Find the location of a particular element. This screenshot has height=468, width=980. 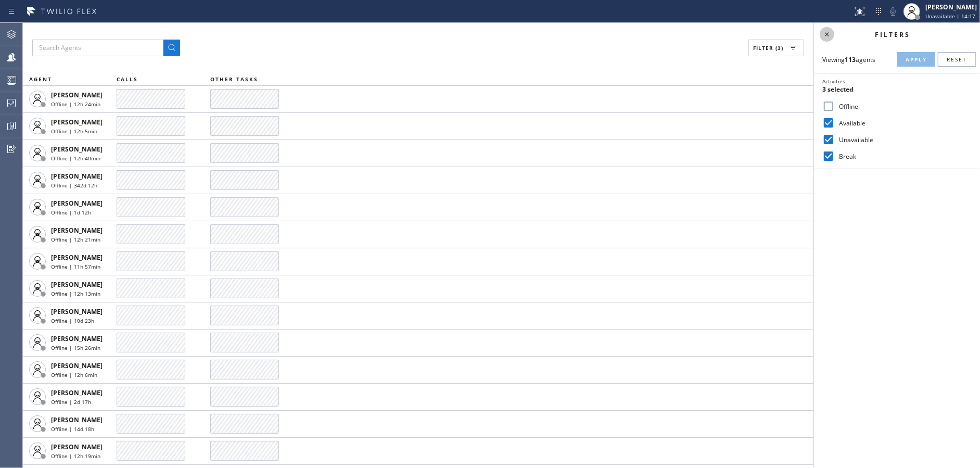

span: Offline | 12h 40min is located at coordinates (76, 158).